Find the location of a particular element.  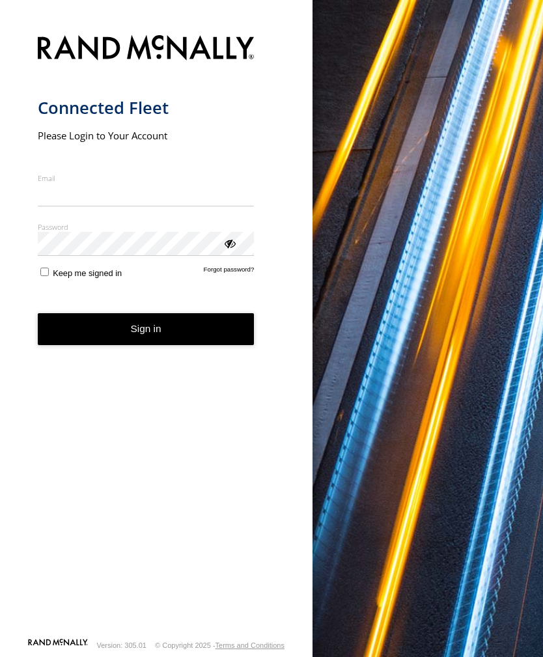

span: Keep me signed in is located at coordinates (87, 273).